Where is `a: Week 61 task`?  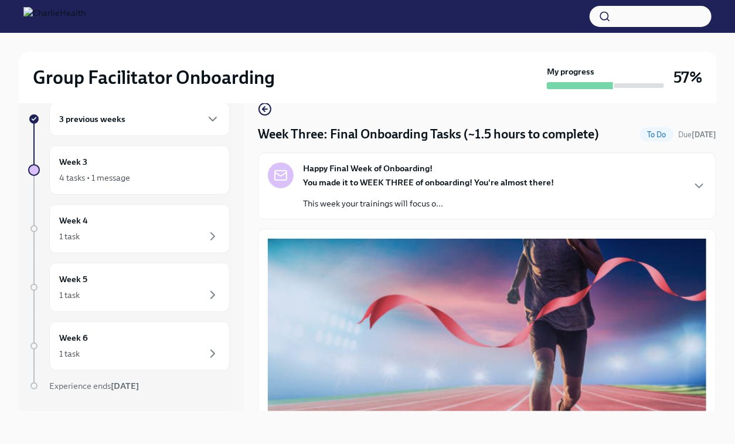 a: Week 61 task is located at coordinates (129, 346).